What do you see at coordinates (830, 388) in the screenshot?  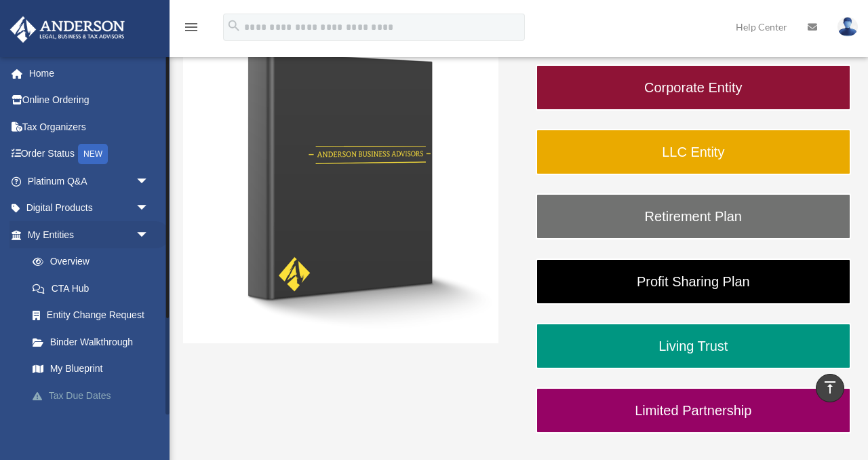 I see `a: vertical_align_top` at bounding box center [830, 388].